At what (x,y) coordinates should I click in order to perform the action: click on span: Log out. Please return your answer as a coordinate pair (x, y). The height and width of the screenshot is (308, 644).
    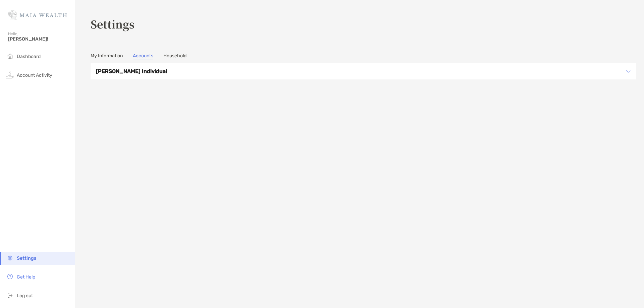
    Looking at the image, I should click on (25, 296).